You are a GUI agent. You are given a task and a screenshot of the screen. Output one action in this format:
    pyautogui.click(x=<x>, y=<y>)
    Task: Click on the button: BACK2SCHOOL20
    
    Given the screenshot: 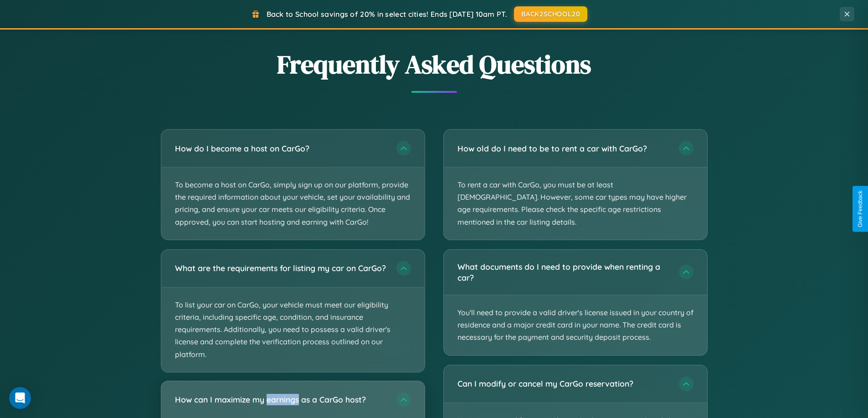 What is the action you would take?
    pyautogui.click(x=550, y=14)
    